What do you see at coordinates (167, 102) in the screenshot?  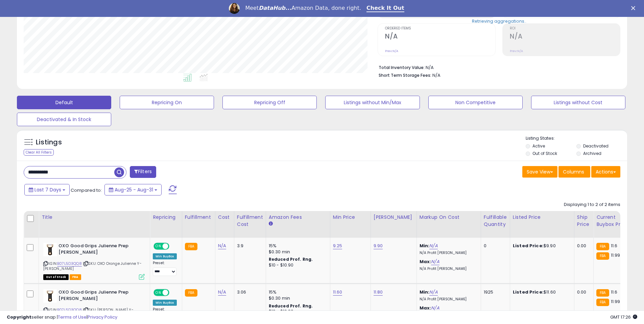 I see `button: Repricing On` at bounding box center [167, 102].